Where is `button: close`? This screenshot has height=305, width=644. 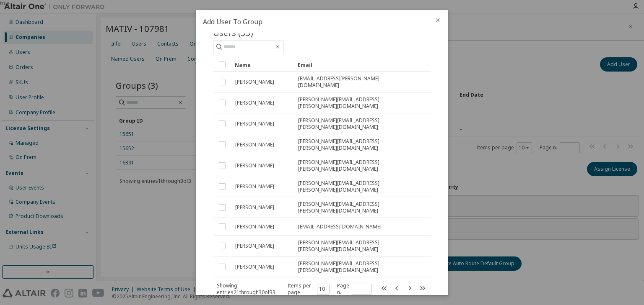 button: close is located at coordinates (438, 20).